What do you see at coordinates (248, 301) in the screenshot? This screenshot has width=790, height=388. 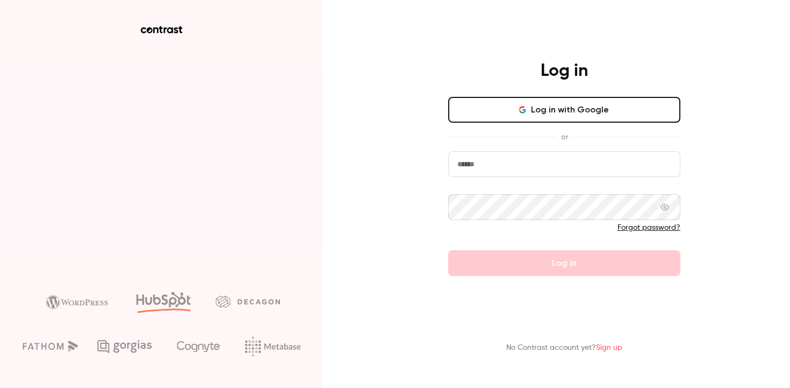 I see `img: decagon` at bounding box center [248, 301].